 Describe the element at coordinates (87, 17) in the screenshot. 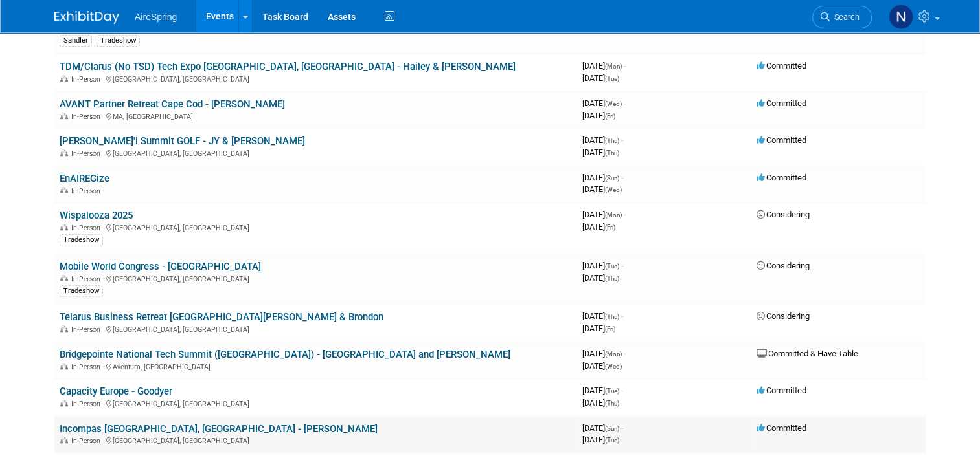

I see `img: ExhibitDay` at that location.